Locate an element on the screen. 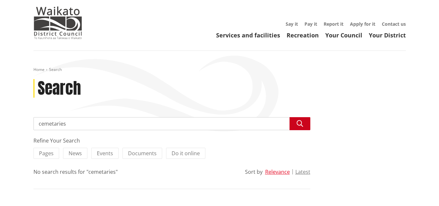 This screenshot has width=439, height=206. a: Apply for it is located at coordinates (363, 24).